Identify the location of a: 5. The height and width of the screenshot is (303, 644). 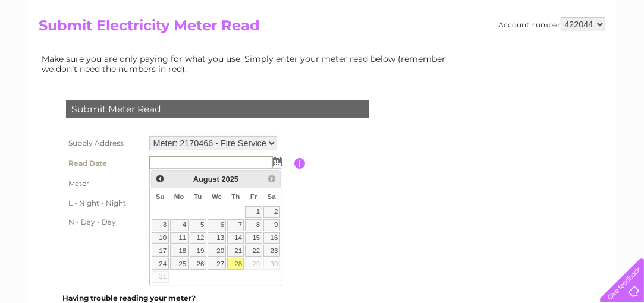
(198, 225).